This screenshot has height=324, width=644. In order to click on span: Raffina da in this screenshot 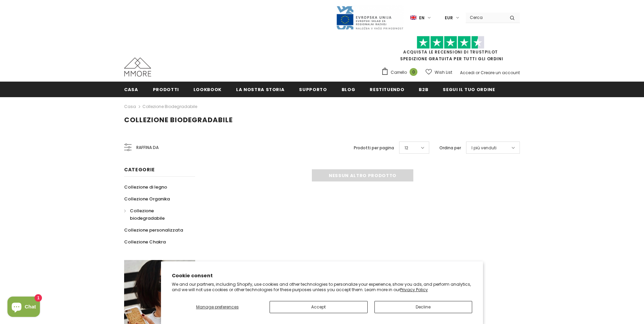, I will do `click(148, 148)`.